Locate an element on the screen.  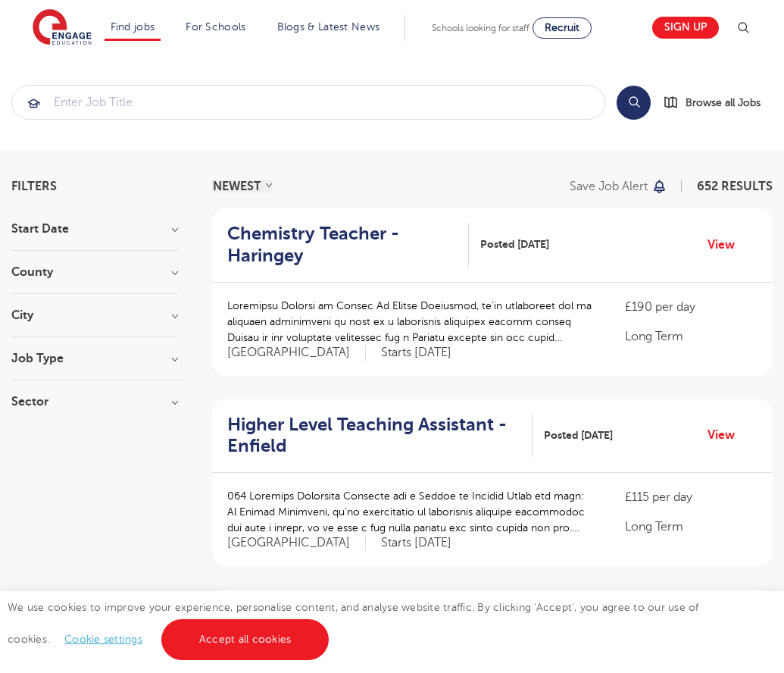
h3: Start Date is located at coordinates (95, 229).